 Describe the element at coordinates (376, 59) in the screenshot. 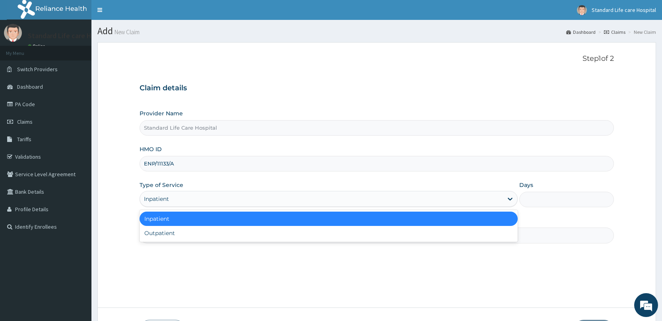

I see `p: Step 1 of 2` at that location.